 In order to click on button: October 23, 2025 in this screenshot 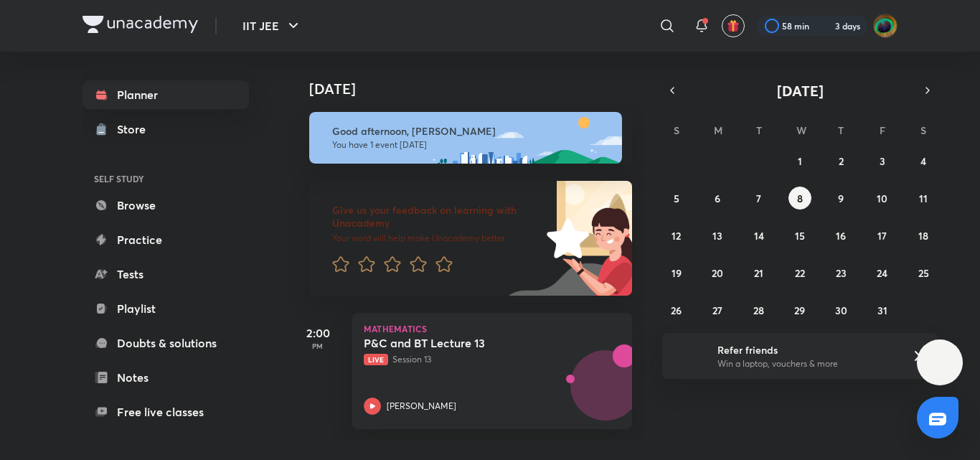, I will do `click(841, 272)`.